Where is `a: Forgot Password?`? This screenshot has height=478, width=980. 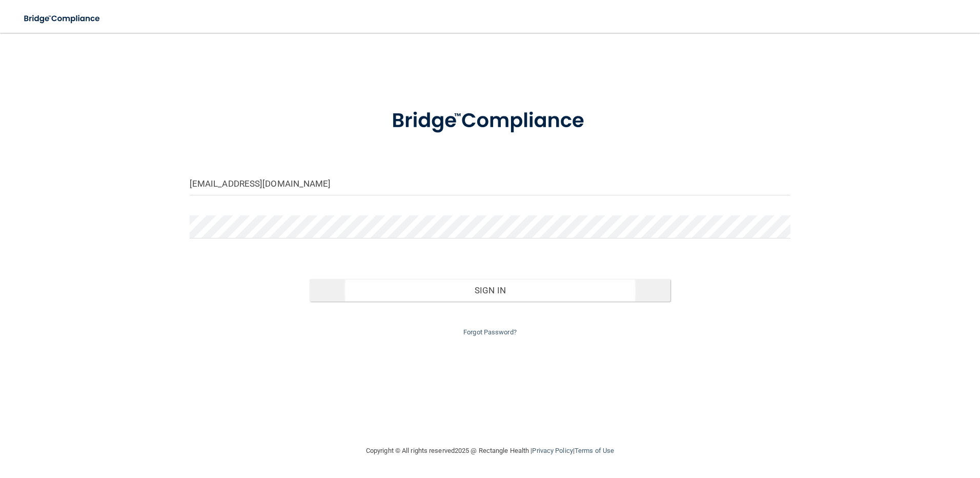
a: Forgot Password? is located at coordinates (490, 331).